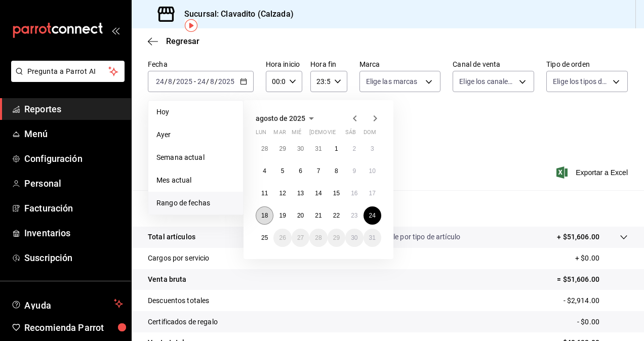 Image resolution: width=644 pixels, height=341 pixels. Describe the element at coordinates (282, 238) in the screenshot. I see `button: 26 de agosto de 2025` at that location.